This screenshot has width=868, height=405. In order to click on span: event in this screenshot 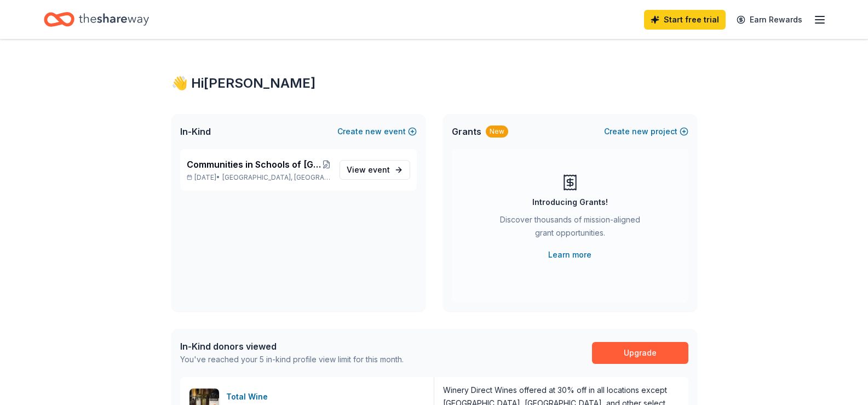, I will do `click(379, 170)`.